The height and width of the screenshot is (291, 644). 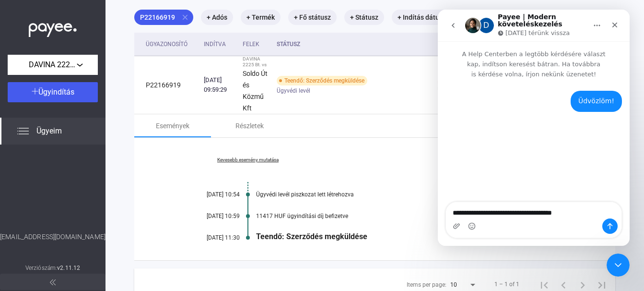 What do you see at coordinates (15, 15) in the screenshot?
I see `button: go back` at bounding box center [15, 15].